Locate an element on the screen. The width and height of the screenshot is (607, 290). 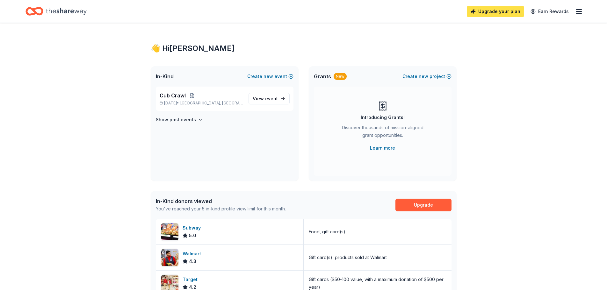
a: Learn more is located at coordinates (383, 148).